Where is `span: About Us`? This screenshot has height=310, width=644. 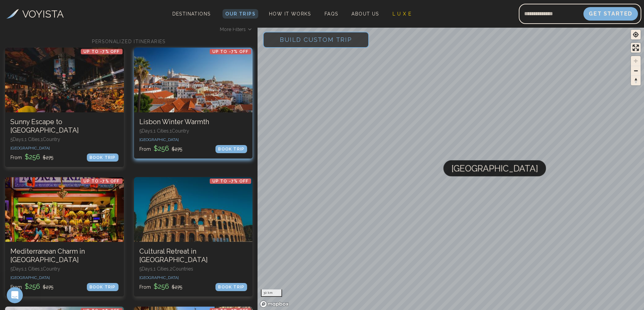
span: About Us is located at coordinates (365, 14).